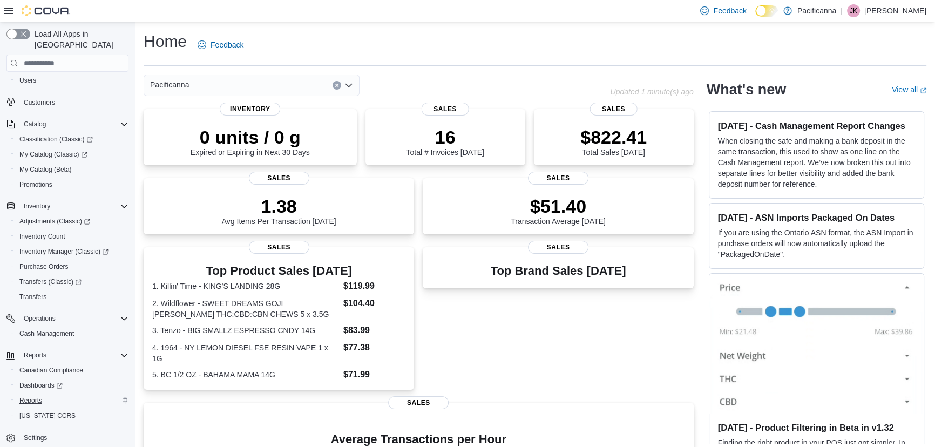  I want to click on a: Promotions, so click(36, 185).